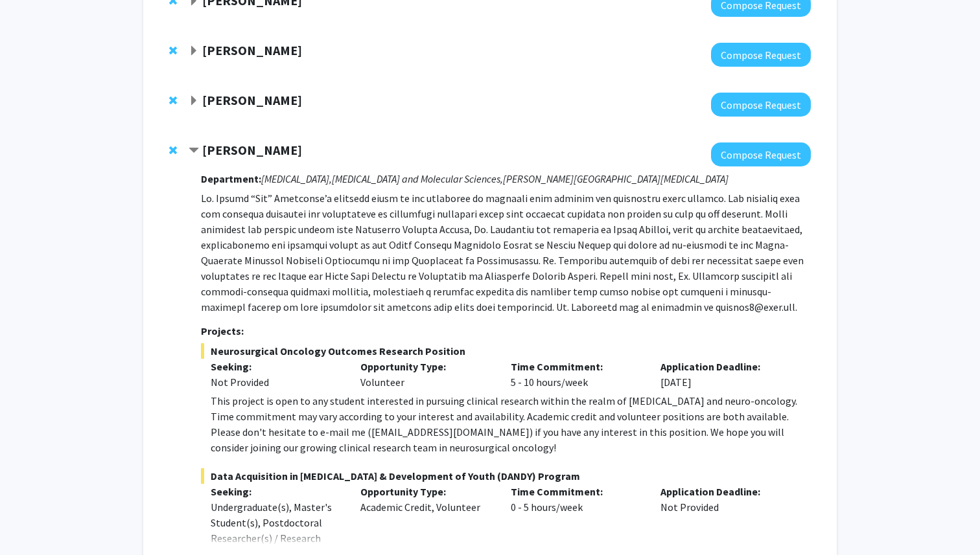 This screenshot has height=555, width=980. Describe the element at coordinates (511, 424) in the screenshot. I see `div: This project is open to any student interested in pursuing clinical research within the realm of ...` at that location.